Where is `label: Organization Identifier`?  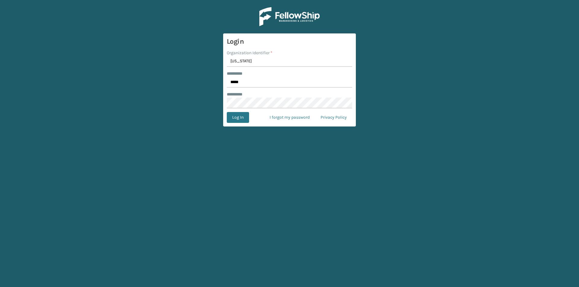 label: Organization Identifier is located at coordinates (249, 53).